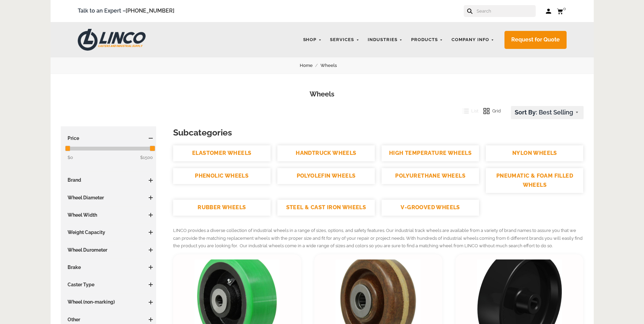 The width and height of the screenshot is (644, 324). Describe the element at coordinates (430, 153) in the screenshot. I see `a: HIGH TEMPERATURE WHEELS` at that location.